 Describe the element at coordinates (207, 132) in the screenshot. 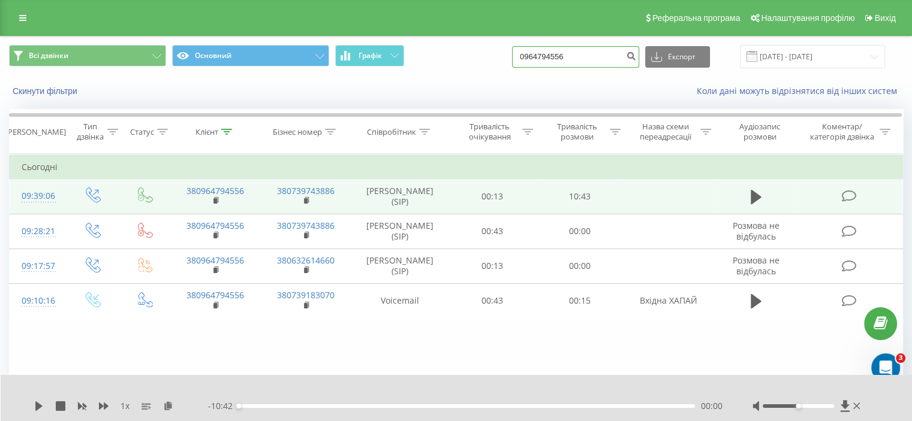

I see `div: Клієнт` at that location.